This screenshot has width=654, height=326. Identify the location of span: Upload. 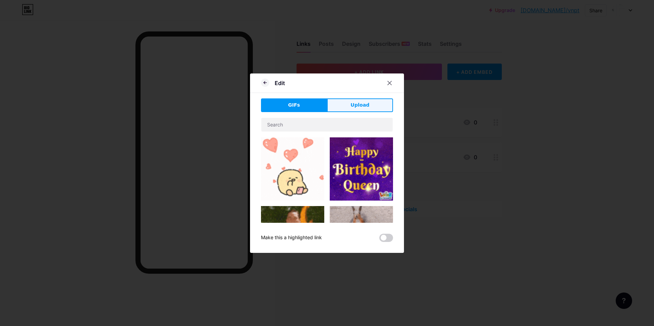
(360, 105).